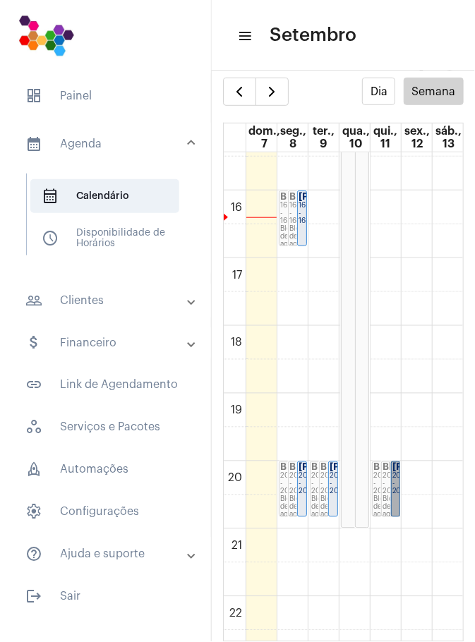 This screenshot has width=475, height=642. What do you see at coordinates (109, 554) in the screenshot?
I see `mat-expansion-panel-header: sidenav iconAjuda e suporte` at bounding box center [109, 554].